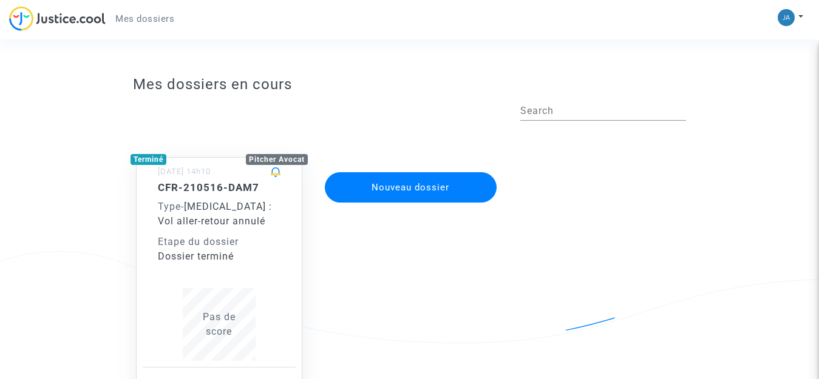 This screenshot has width=819, height=379. I want to click on span: Mes dossiers, so click(144, 19).